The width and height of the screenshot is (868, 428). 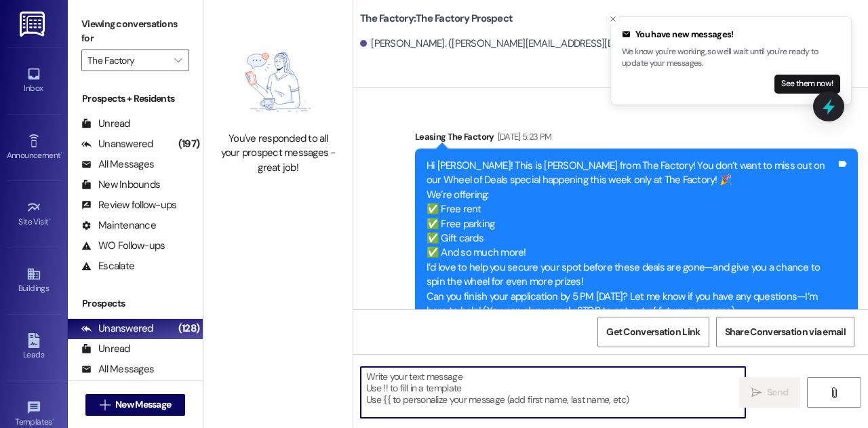 I want to click on div: Review follow-ups, so click(x=129, y=205).